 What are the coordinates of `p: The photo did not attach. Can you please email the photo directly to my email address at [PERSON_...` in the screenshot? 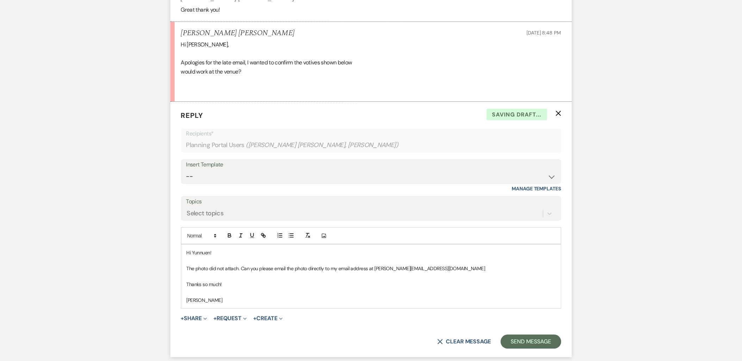 It's located at (371, 269).